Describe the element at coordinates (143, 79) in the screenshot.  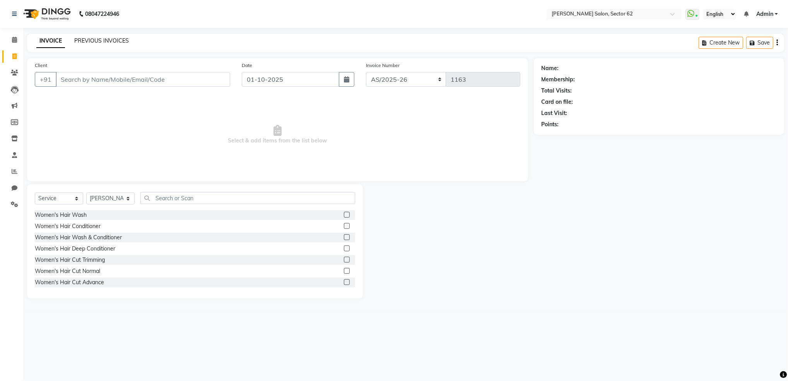
I see `input: Search by Name/Mobile/Email/Code` at that location.